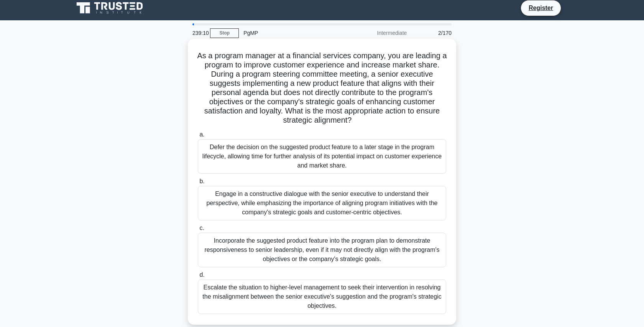 The image size is (644, 327). I want to click on div: Engage in a constructive dialogue with the senior executive to understand their perspective, whil..., so click(322, 203).